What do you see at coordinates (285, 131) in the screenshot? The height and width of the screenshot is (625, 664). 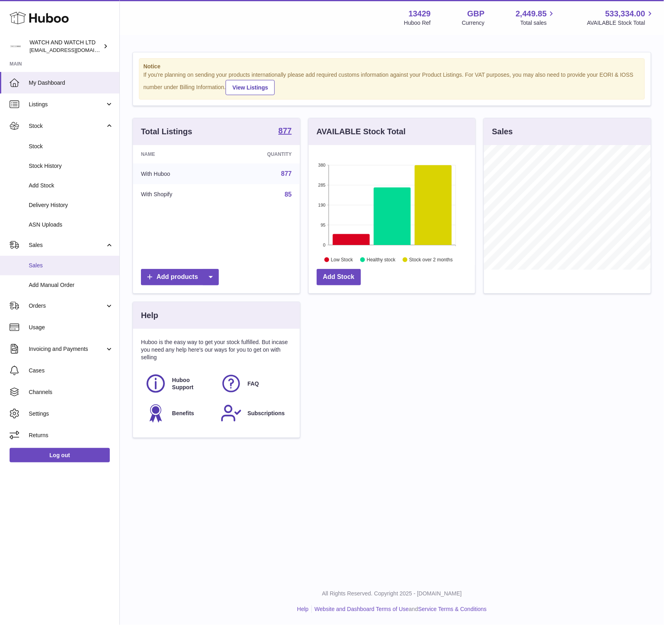 I see `strong: 877` at bounding box center [285, 131].